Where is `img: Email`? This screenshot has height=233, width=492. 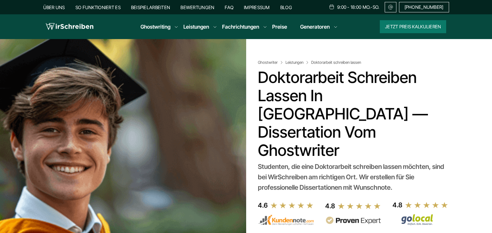
img: Email is located at coordinates (390, 7).